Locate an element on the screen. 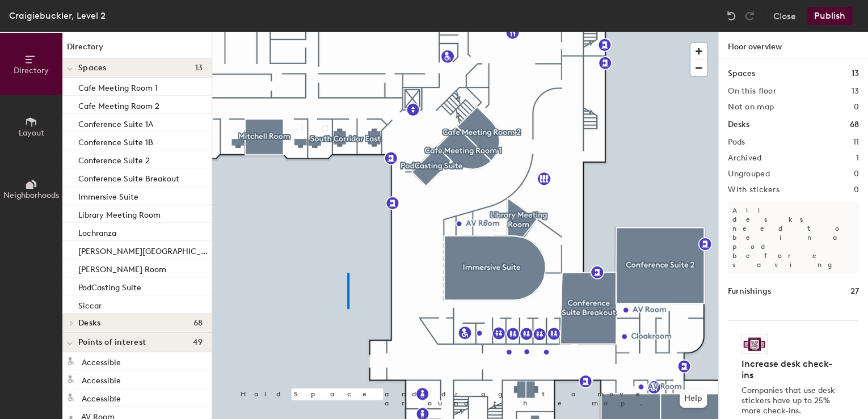  p: PodCasting Suite is located at coordinates (110, 286).